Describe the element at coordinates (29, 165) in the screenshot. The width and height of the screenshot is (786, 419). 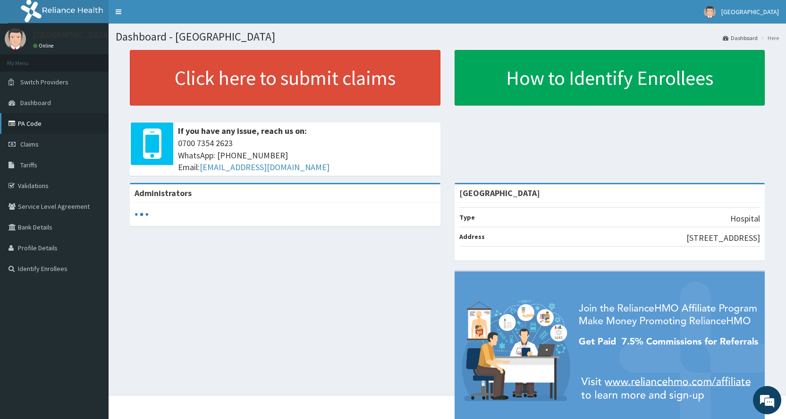
I see `span: Tariffs` at that location.